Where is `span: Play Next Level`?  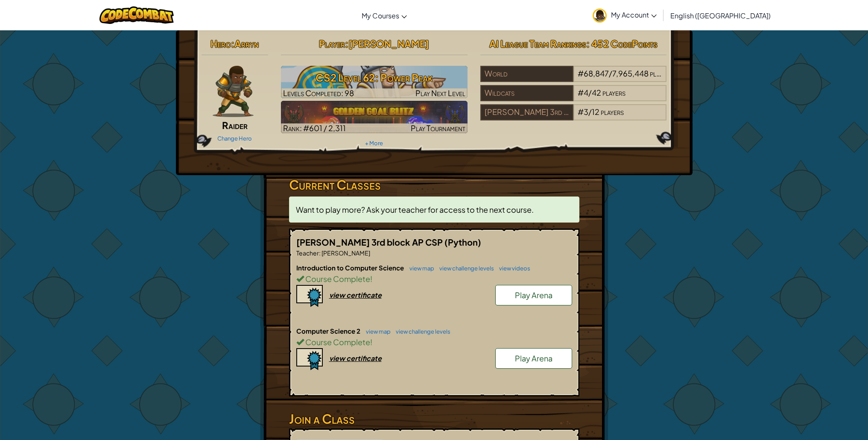 span: Play Next Level is located at coordinates (440, 92).